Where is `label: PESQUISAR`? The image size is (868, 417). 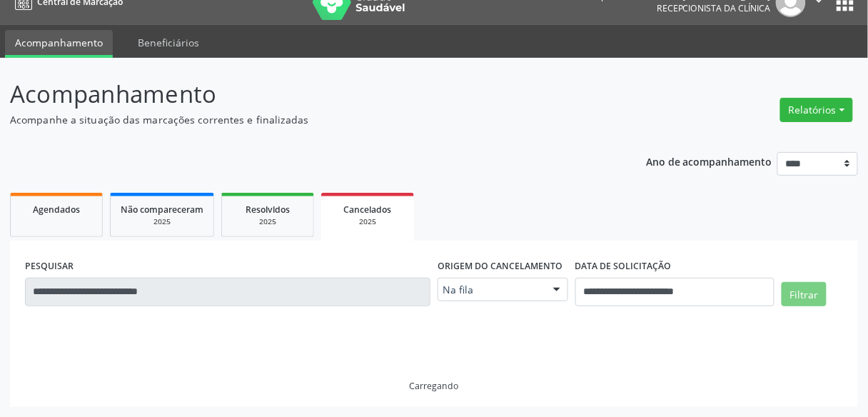
label: PESQUISAR is located at coordinates (49, 266).